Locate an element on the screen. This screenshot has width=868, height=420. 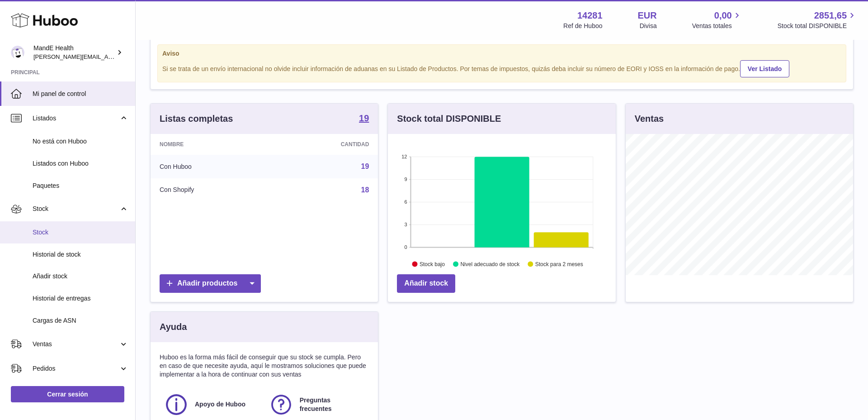
text: 9 is located at coordinates (406, 179).